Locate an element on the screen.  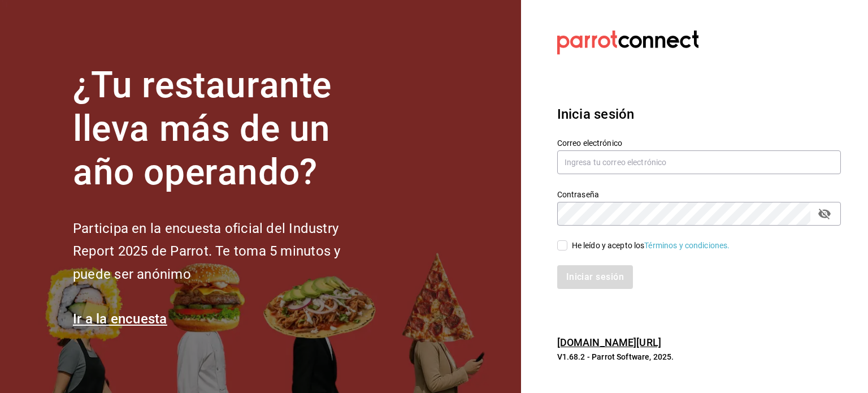
label: Correo electrónico is located at coordinates (699, 143).